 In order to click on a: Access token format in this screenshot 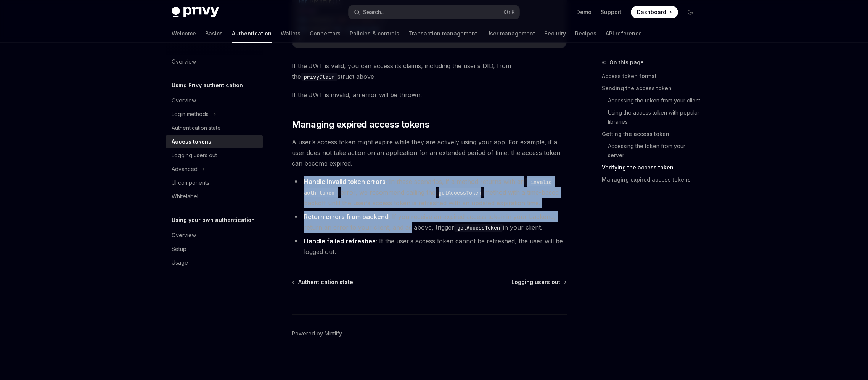, I will do `click(652, 76)`.